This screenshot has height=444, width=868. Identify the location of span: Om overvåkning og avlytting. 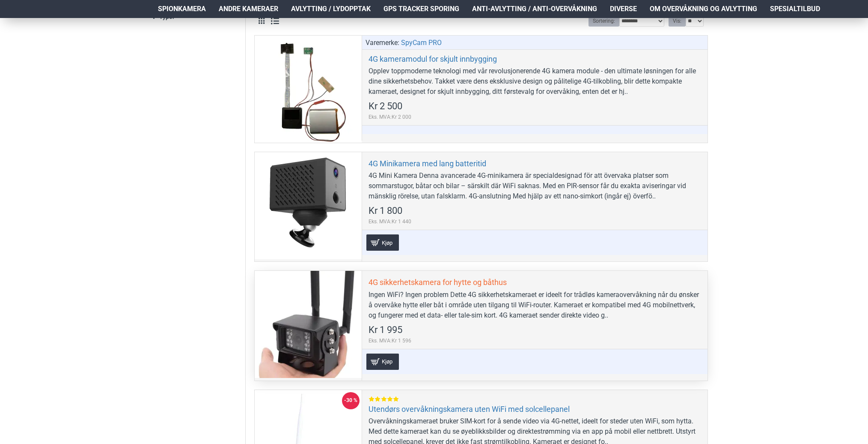
(704, 9).